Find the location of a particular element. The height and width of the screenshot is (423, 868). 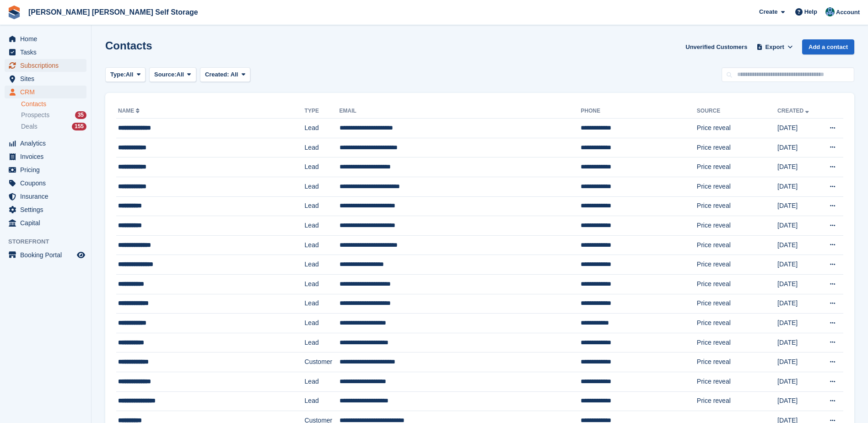

span: Account is located at coordinates (848, 12).